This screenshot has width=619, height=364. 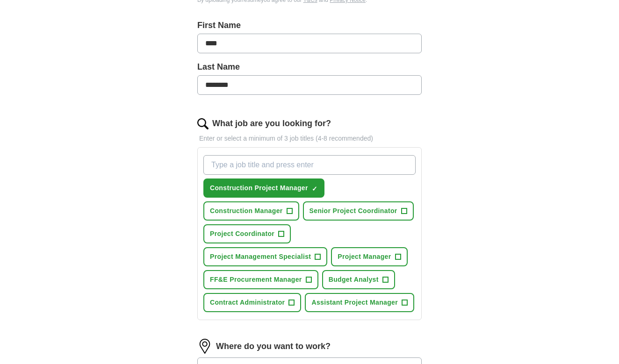 What do you see at coordinates (205, 346) in the screenshot?
I see `img: location.png` at bounding box center [205, 346].